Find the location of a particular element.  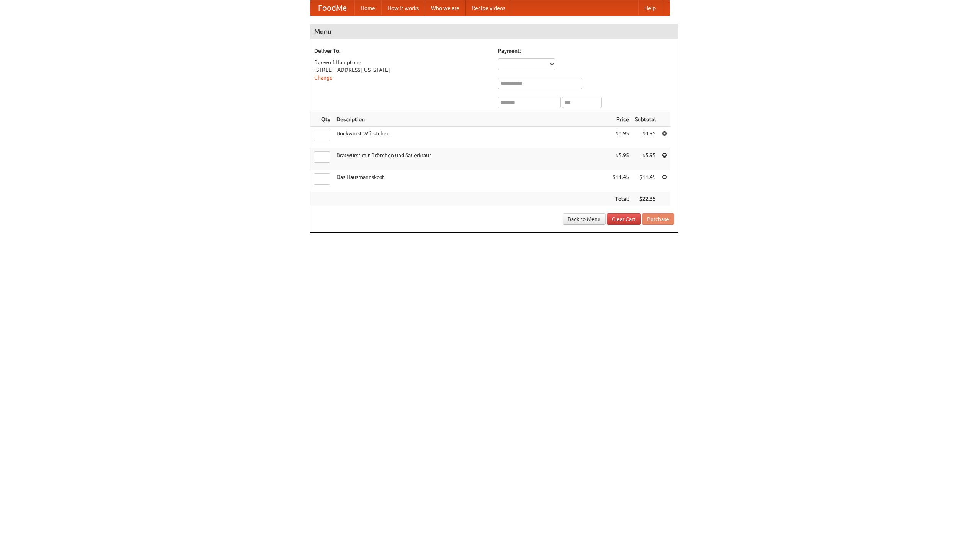

a: Home is located at coordinates (368, 8).